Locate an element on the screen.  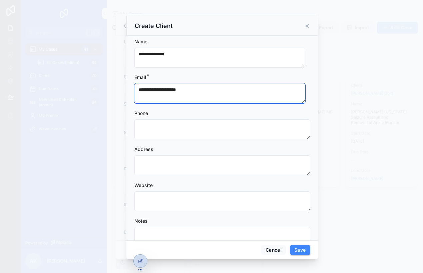
span: Website is located at coordinates (143, 185).